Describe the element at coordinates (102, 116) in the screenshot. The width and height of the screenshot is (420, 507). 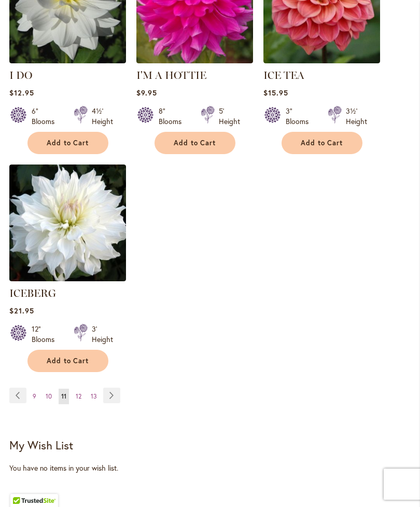
I see `div: 4½' Height` at that location.